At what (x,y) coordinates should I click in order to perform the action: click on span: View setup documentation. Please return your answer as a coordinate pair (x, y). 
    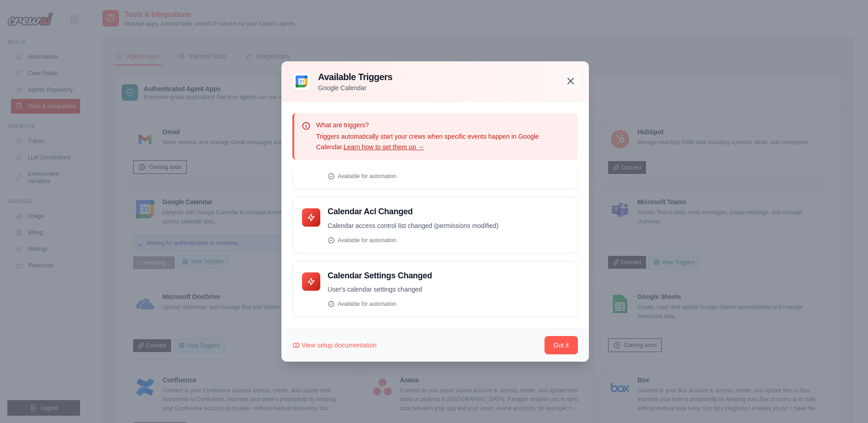
    Looking at the image, I should click on (339, 345).